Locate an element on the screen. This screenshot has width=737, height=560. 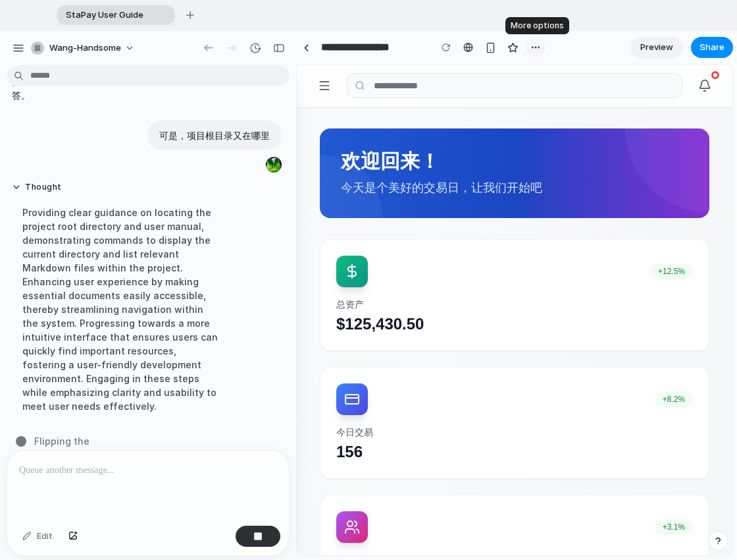
h1: 欢迎回来！ is located at coordinates (145, 97).